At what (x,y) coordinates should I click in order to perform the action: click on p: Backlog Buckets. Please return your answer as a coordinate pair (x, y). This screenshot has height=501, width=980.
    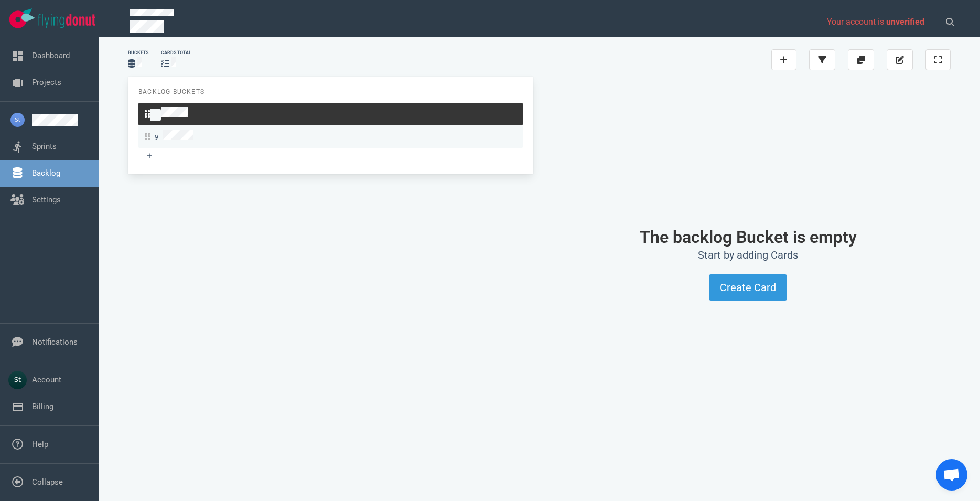
    Looking at the image, I should click on (330, 92).